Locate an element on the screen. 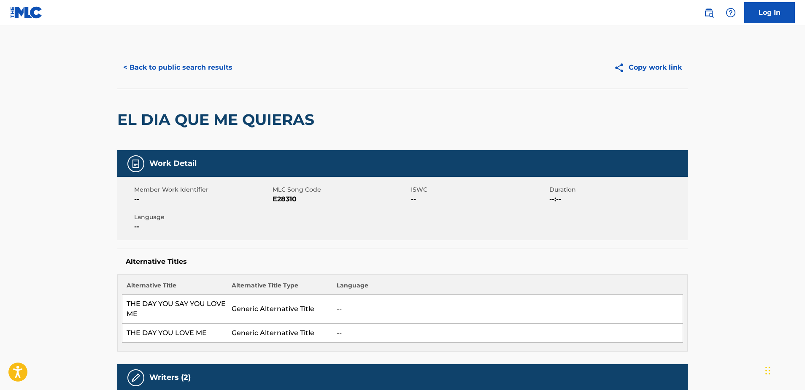 The image size is (805, 390). span: ISWC is located at coordinates (479, 189).